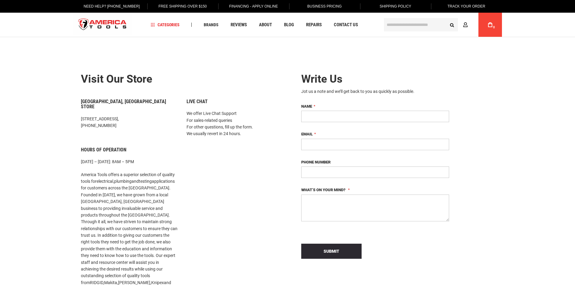  Describe the element at coordinates (289, 25) in the screenshot. I see `a: Blog` at that location.